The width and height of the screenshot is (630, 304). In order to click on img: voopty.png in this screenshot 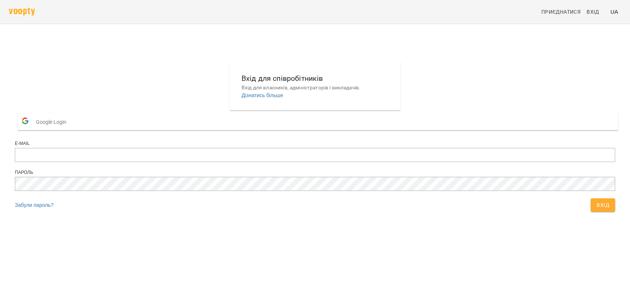, I will do `click(22, 11)`.